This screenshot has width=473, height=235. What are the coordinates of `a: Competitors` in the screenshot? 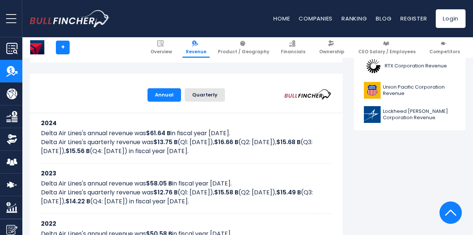 It's located at (445, 47).